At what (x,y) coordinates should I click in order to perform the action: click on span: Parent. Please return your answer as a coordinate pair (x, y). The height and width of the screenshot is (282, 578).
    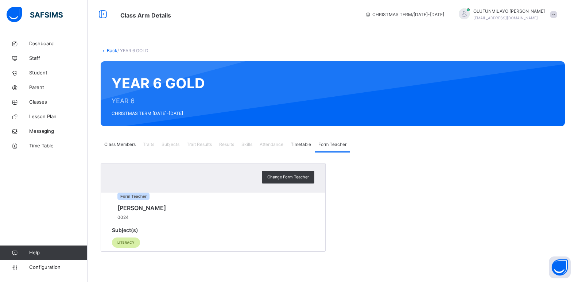
    Looking at the image, I should click on (58, 88).